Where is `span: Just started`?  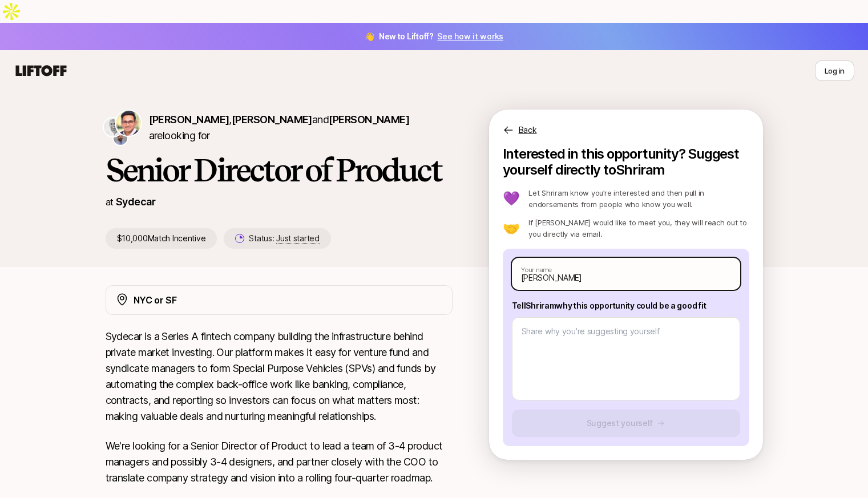 span: Just started is located at coordinates (298, 239).